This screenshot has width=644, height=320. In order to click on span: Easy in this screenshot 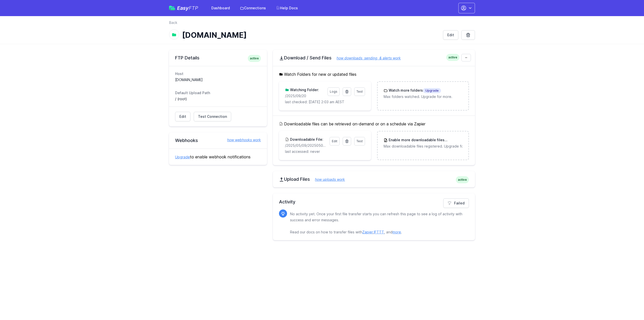, I will do `click(188, 8)`.